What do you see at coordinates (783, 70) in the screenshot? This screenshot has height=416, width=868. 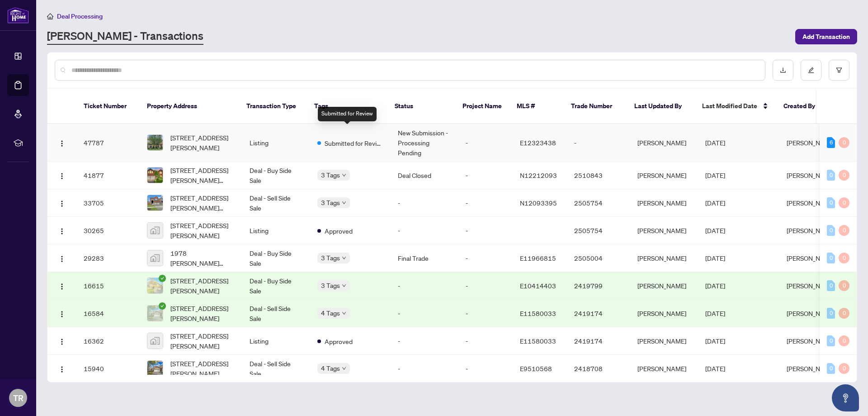 I see `button: download` at bounding box center [783, 70].